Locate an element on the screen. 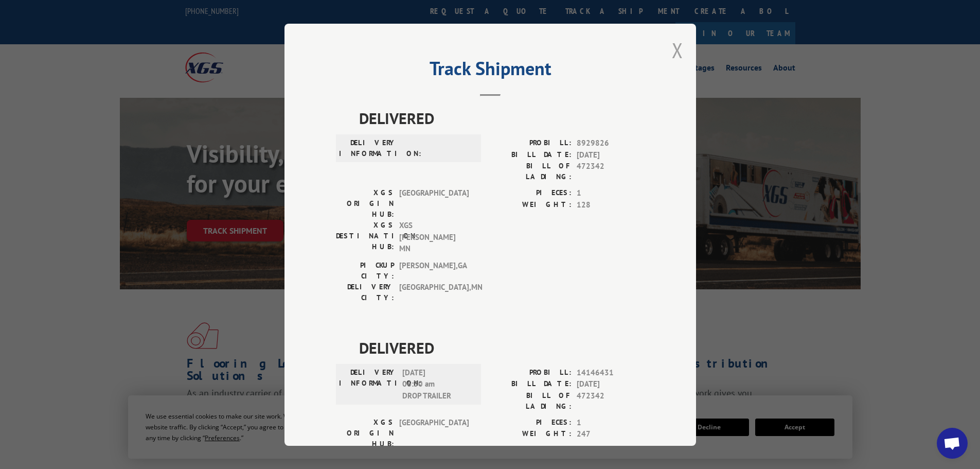 The height and width of the screenshot is (469, 980). label: XGS DESTINATION HUB: is located at coordinates (365, 237).